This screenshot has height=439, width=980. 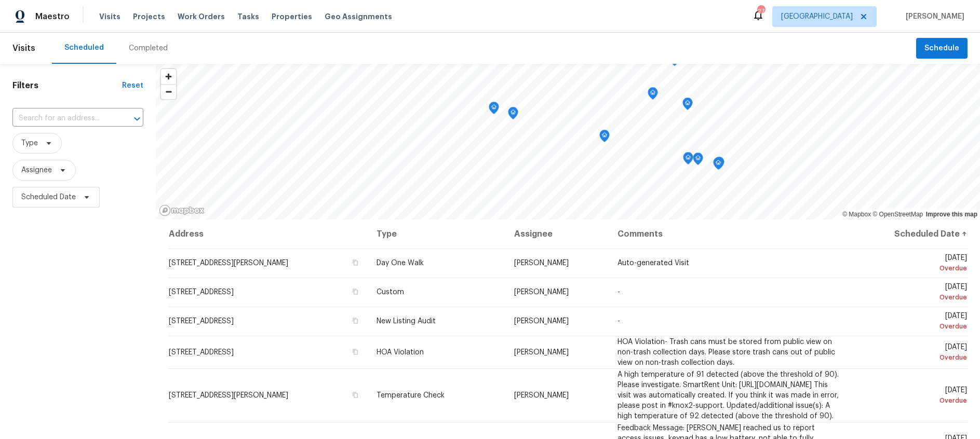 I want to click on span: Geo Assignments, so click(x=358, y=17).